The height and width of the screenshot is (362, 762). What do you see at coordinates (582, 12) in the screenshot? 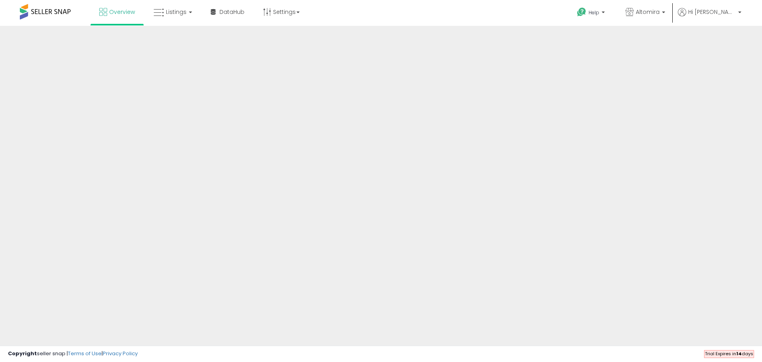
I see `i: Get Help` at bounding box center [582, 12].